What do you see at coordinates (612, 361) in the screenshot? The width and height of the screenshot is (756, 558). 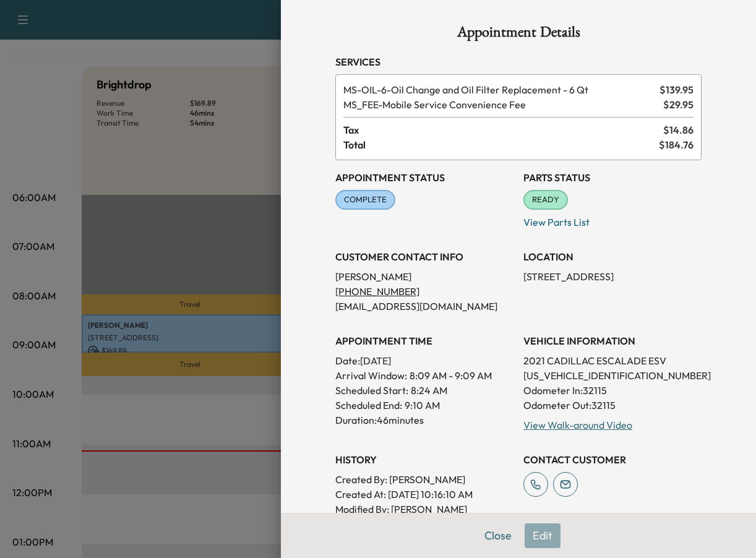 I see `p: 2021 CADILLAC ESCALADE ESV` at bounding box center [612, 361].